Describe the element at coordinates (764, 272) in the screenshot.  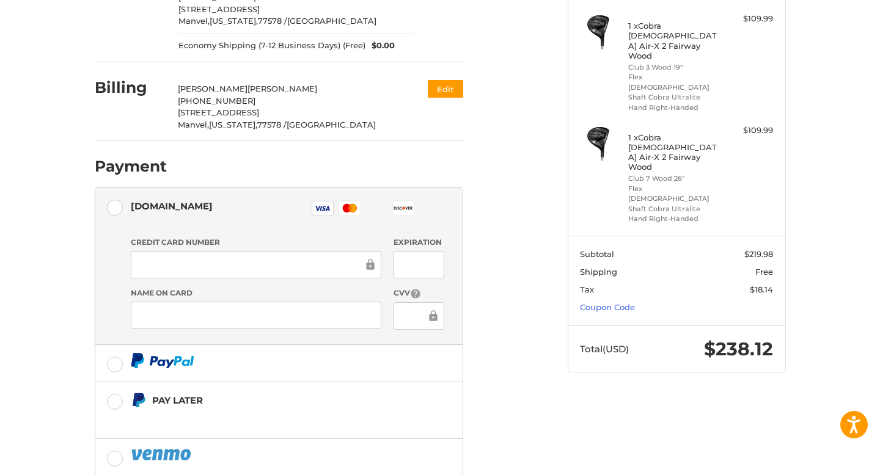
I see `span: Free` at that location.